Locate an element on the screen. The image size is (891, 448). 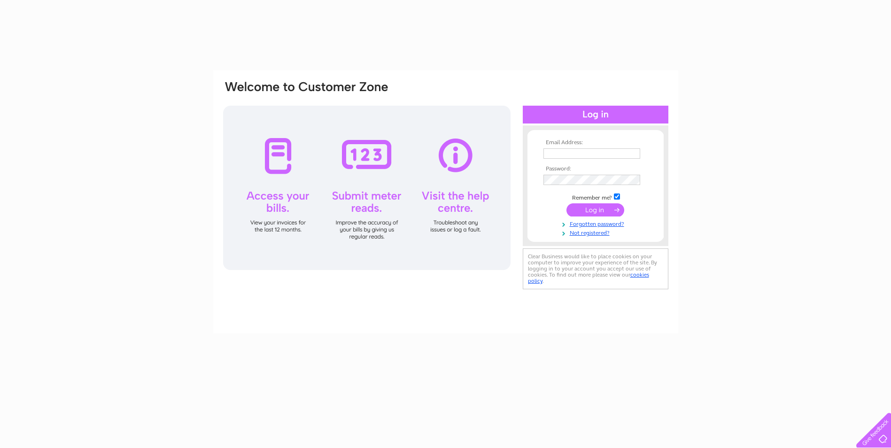
a: Forgotten password? is located at coordinates (597, 223).